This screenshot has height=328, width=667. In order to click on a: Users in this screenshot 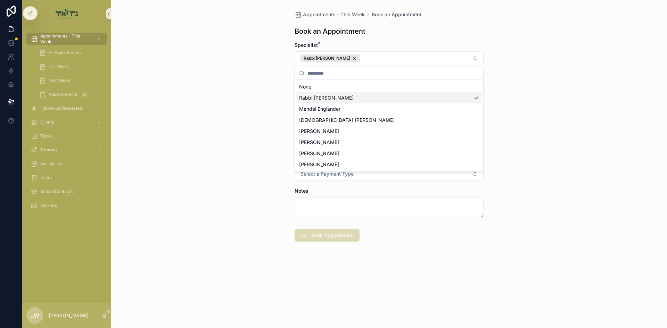, I will do `click(67, 178)`.